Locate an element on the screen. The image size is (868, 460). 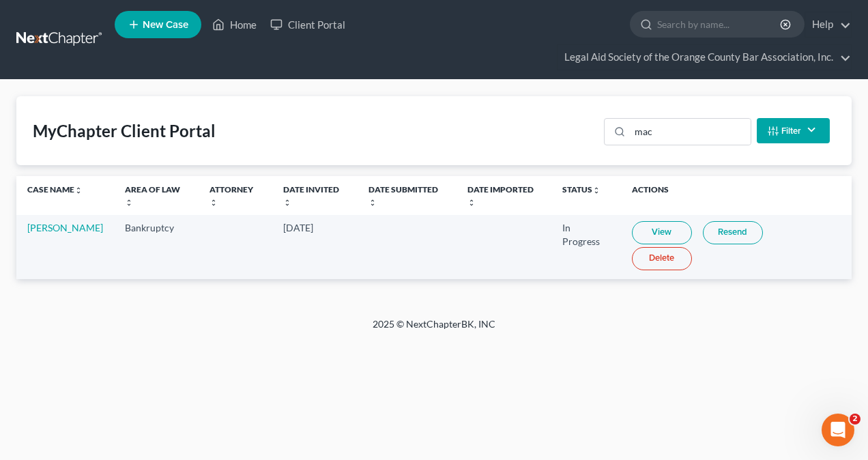
input: Search... is located at coordinates (690, 132).